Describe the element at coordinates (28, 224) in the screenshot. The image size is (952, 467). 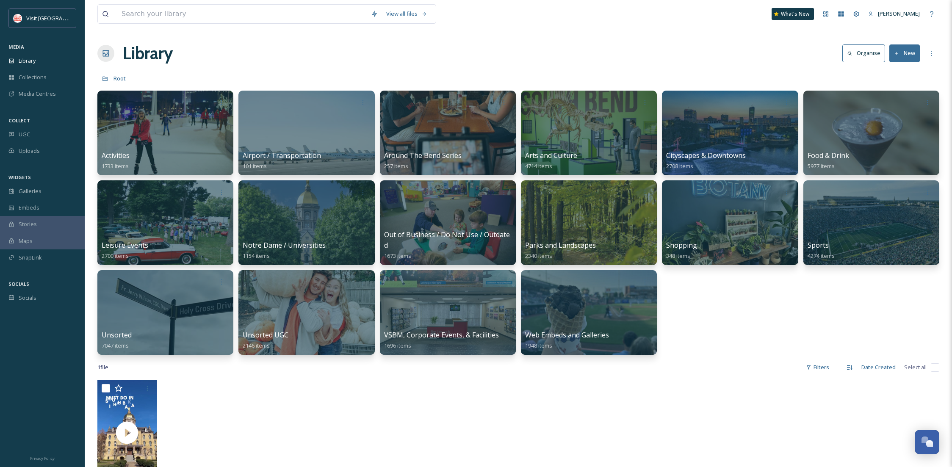
I see `span: Stories` at that location.